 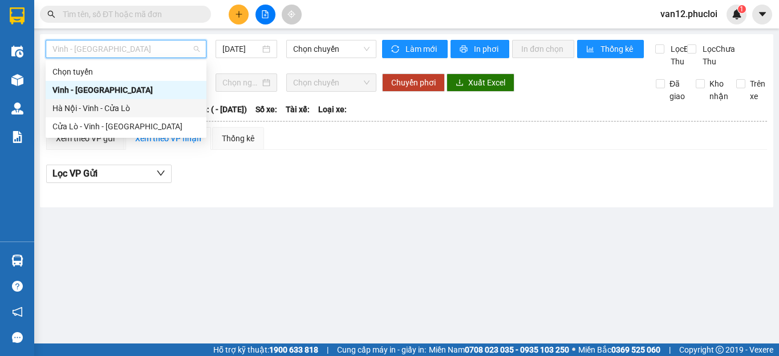 I want to click on button: printerIn phơi, so click(x=479, y=49).